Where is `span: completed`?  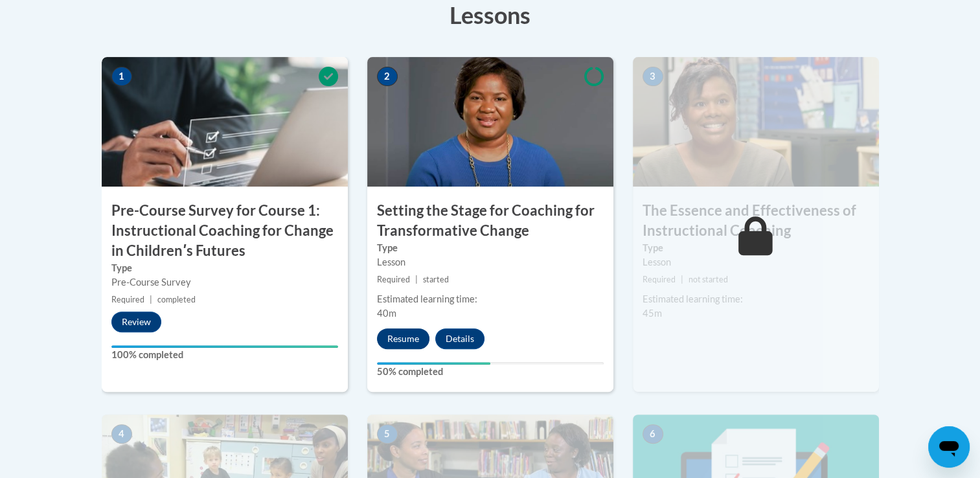 span: completed is located at coordinates (176, 299).